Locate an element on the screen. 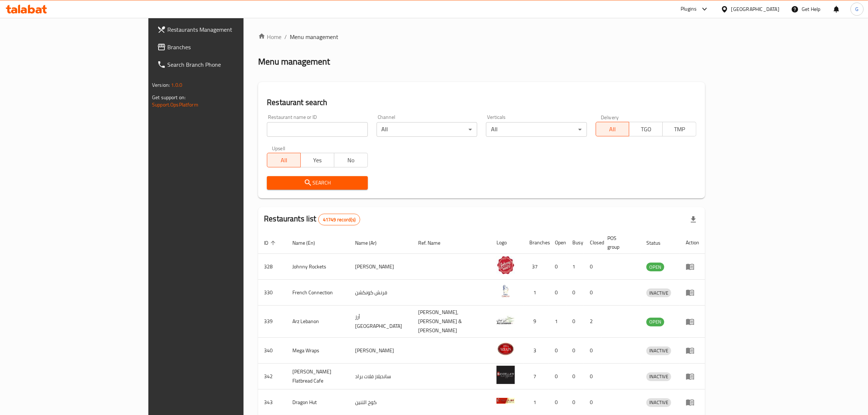  span: Search Branch Phone is located at coordinates (227, 65).